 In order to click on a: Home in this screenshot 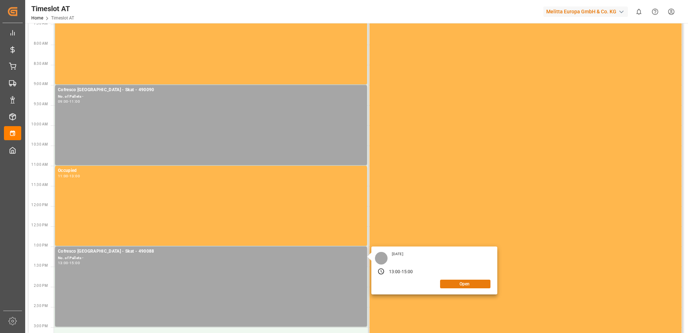, I will do `click(37, 18)`.